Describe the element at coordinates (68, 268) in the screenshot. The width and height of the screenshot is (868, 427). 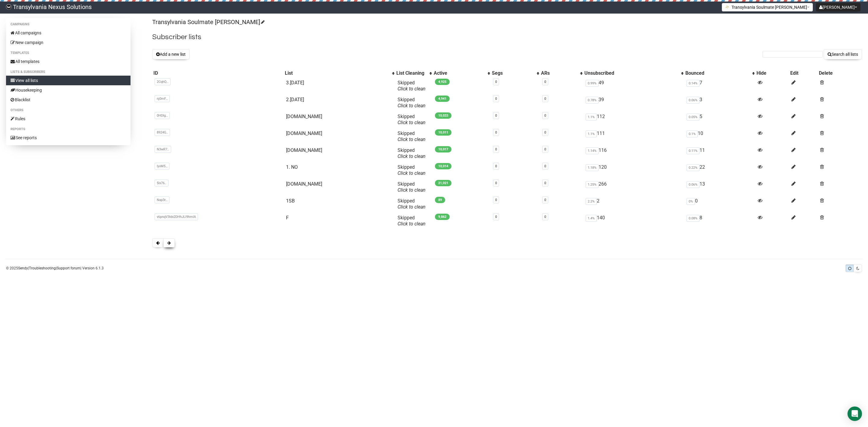
I see `a: Support forum` at that location.